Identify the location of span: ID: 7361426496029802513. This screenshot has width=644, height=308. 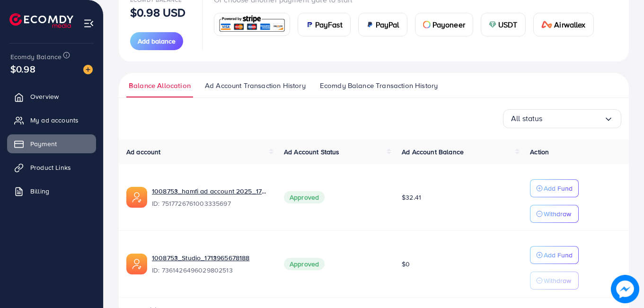
(210, 270).